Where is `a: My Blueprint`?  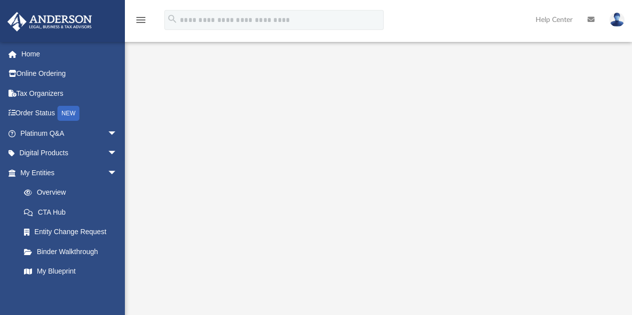 a: My Blueprint is located at coordinates (70, 272).